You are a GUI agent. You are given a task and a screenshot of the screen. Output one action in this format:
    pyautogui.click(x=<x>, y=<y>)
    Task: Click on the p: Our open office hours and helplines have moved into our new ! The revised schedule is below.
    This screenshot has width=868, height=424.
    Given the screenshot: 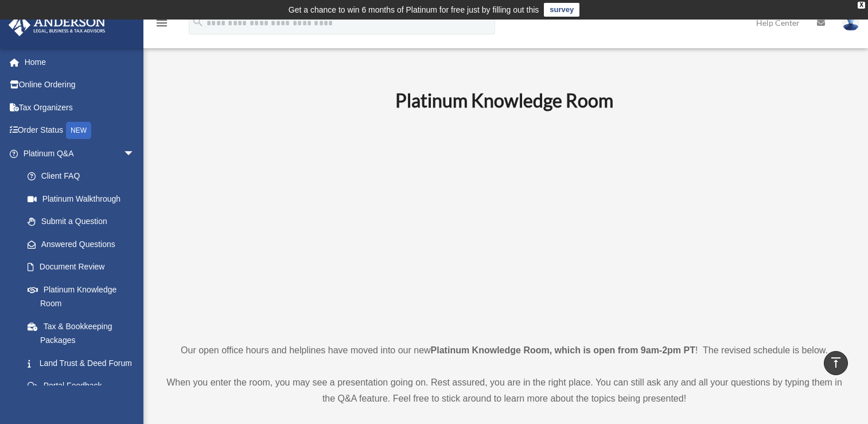 What is the action you would take?
    pyautogui.click(x=504, y=350)
    